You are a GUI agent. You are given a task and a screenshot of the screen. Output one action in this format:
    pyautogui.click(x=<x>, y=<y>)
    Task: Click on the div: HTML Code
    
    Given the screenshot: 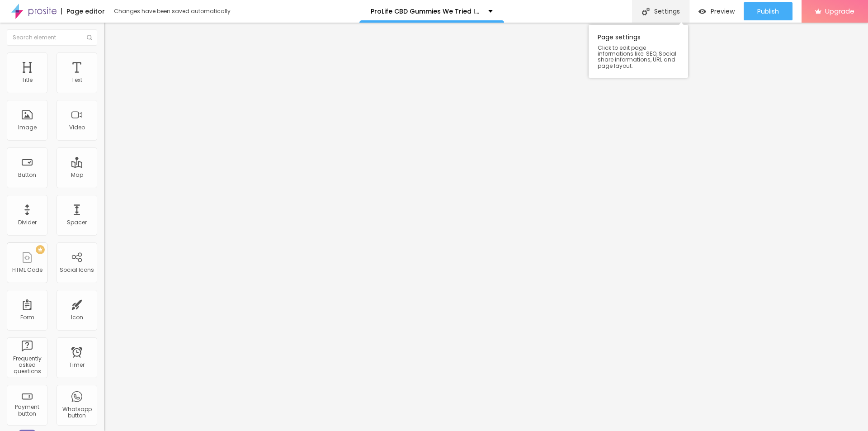 What is the action you would take?
    pyautogui.click(x=27, y=270)
    